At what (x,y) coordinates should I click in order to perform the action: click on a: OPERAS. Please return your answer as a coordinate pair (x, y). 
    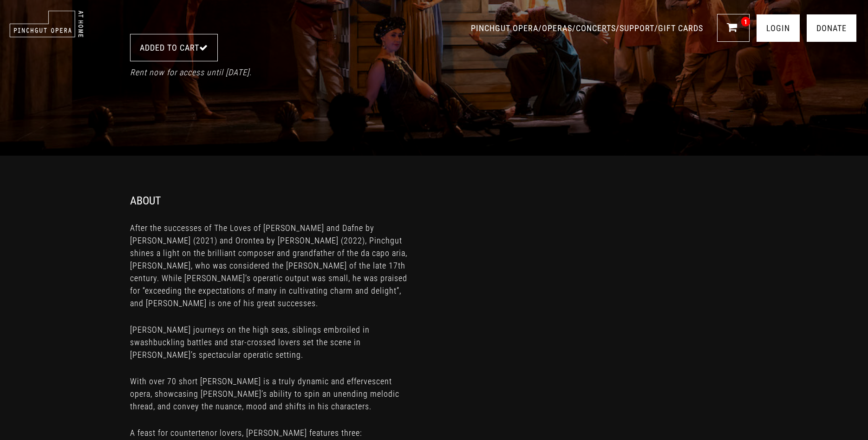
    Looking at the image, I should click on (557, 28).